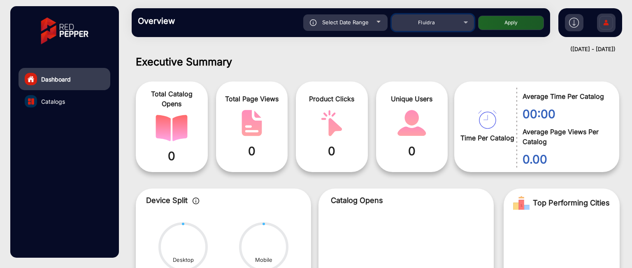  I want to click on button: Apply, so click(511, 23).